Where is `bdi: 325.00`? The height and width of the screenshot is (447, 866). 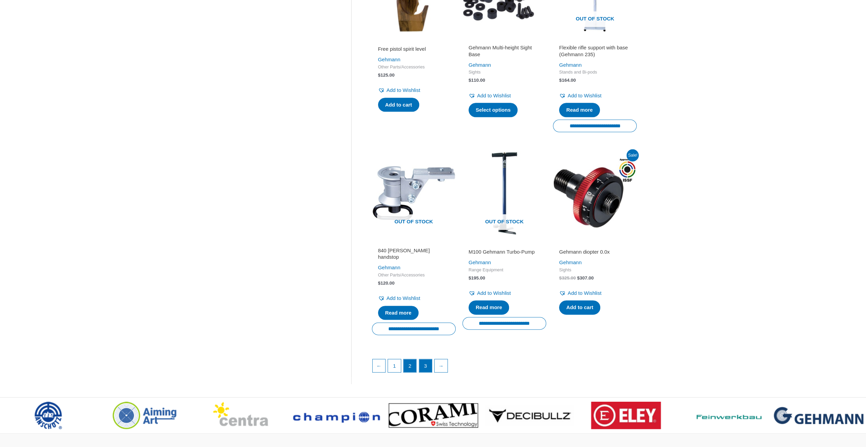
bdi: 325.00 is located at coordinates (567, 278).